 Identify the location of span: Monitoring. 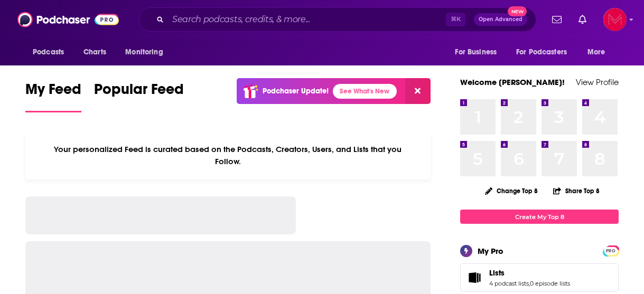
(143, 52).